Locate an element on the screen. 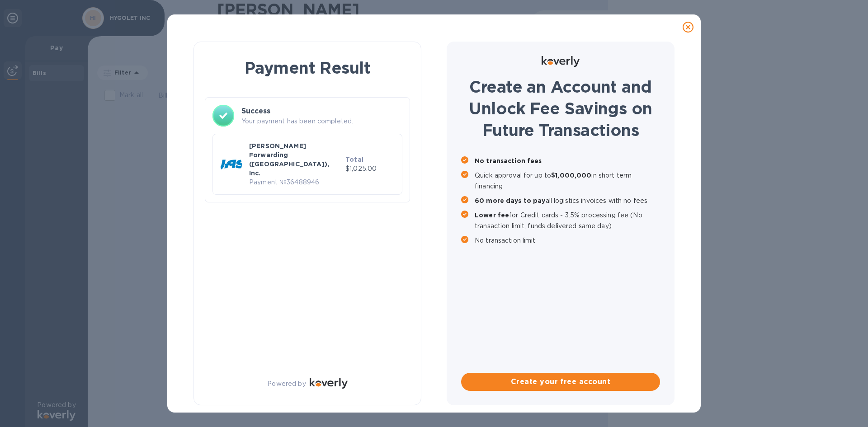 The image size is (868, 427). b: No transaction fees is located at coordinates (508, 161).